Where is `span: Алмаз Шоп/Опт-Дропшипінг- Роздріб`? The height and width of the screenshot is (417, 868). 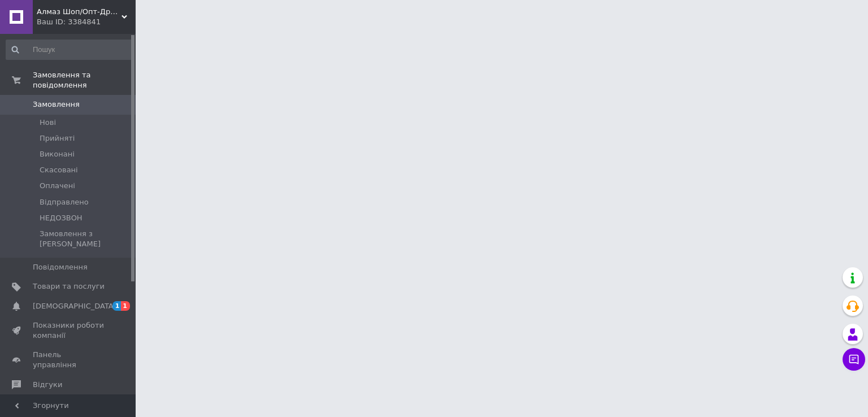 span: Алмаз Шоп/Опт-Дропшипінг- Роздріб is located at coordinates (79, 12).